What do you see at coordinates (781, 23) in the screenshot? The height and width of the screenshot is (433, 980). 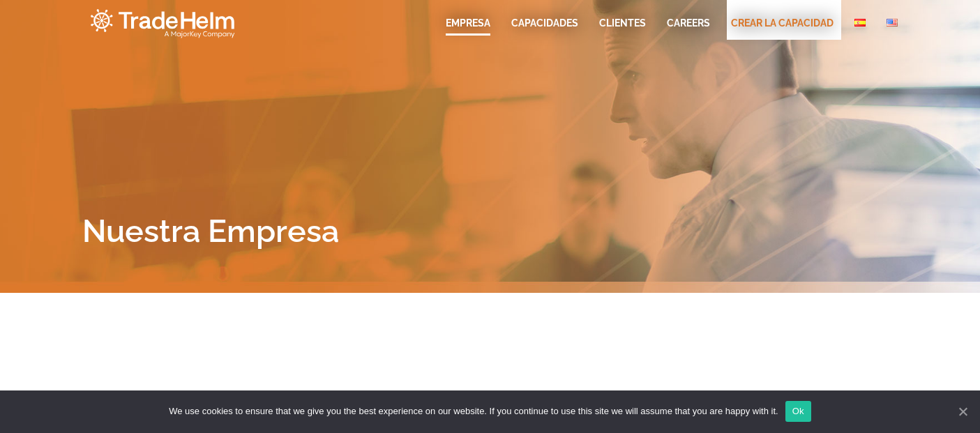 I see `a: Crear La Capacidad` at bounding box center [781, 23].